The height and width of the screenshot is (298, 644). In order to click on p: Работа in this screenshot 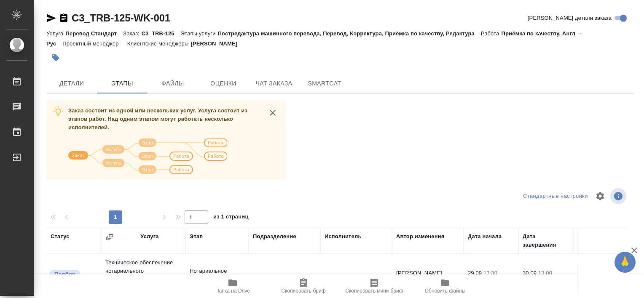, I will do `click(491, 33)`.